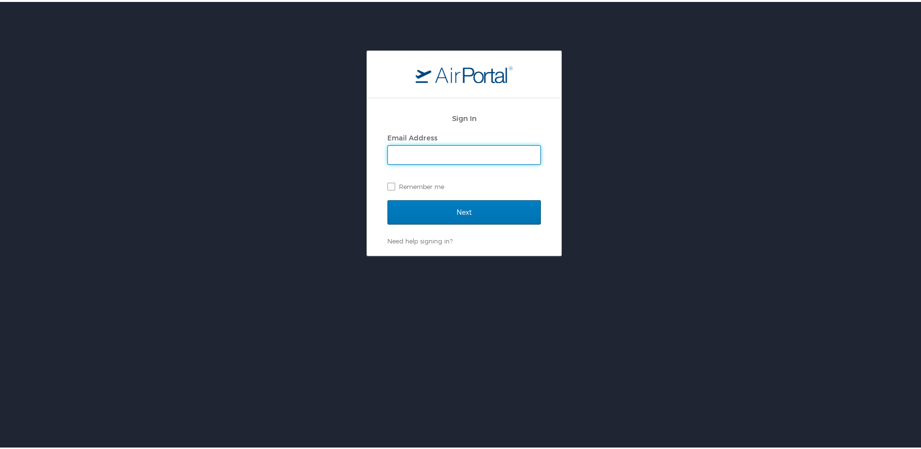 The width and height of the screenshot is (921, 449). I want to click on label: Email Address, so click(412, 135).